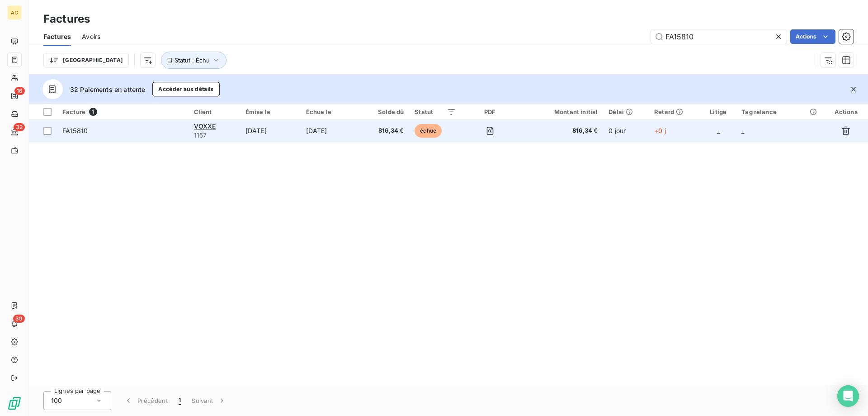  Describe the element at coordinates (146, 400) in the screenshot. I see `button: Précédent` at that location.